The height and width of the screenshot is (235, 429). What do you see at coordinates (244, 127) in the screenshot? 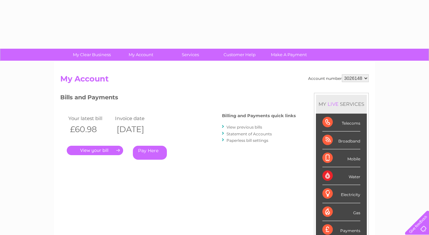
I see `a: View previous bills` at bounding box center [244, 127].